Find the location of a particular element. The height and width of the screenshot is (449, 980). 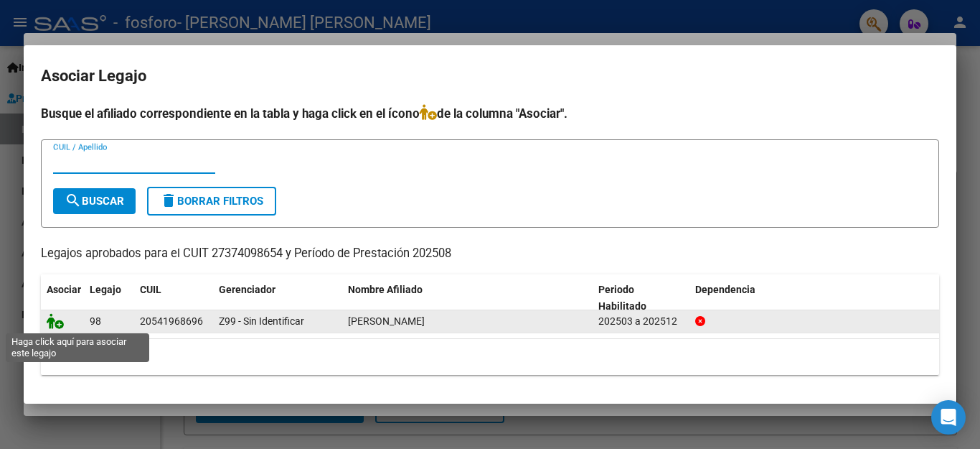

span: Z99 - Sin Identificar is located at coordinates (261, 321).